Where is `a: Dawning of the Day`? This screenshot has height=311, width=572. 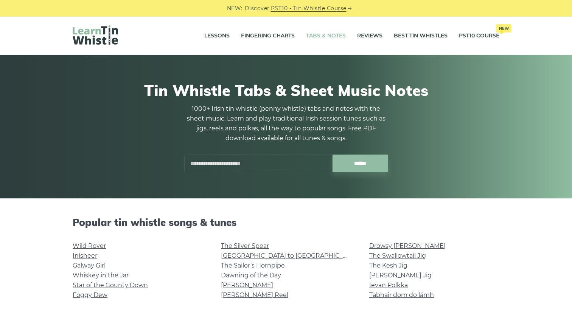
a: Dawning of the Day is located at coordinates (251, 275).